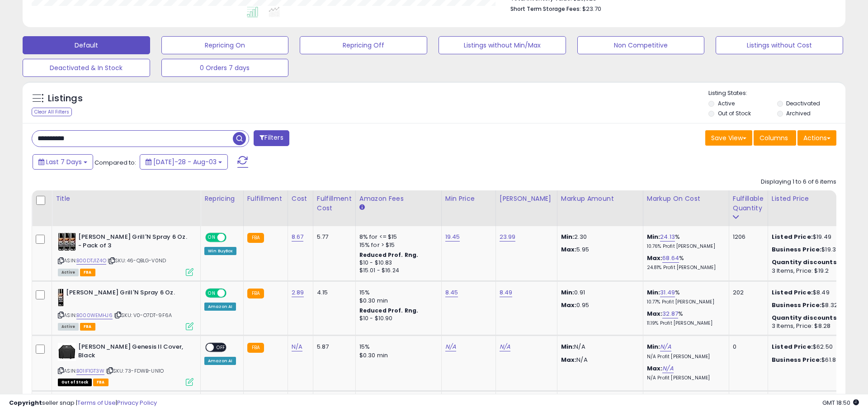  I want to click on div: ASIN:, so click(125, 309).